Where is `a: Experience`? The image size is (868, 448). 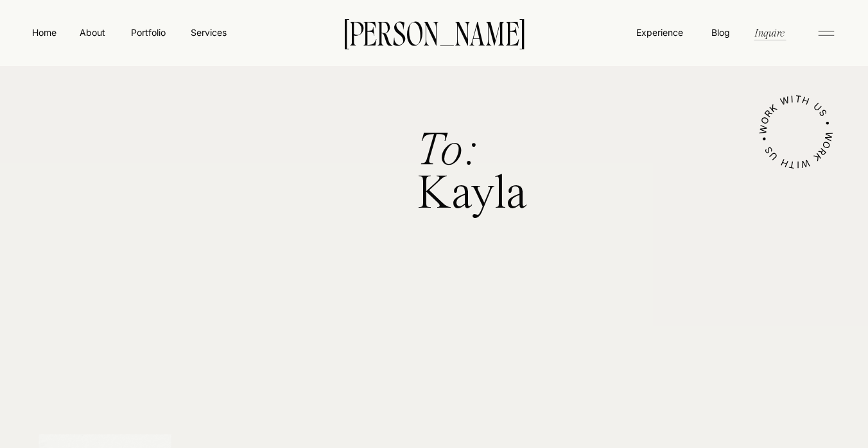 a: Experience is located at coordinates (659, 32).